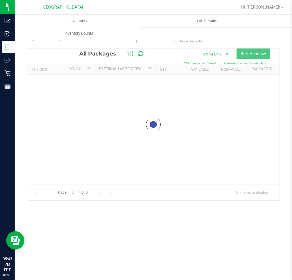 The width and height of the screenshot is (292, 280). Describe the element at coordinates (8, 47) in the screenshot. I see `inline-svg: Inventory` at that location.